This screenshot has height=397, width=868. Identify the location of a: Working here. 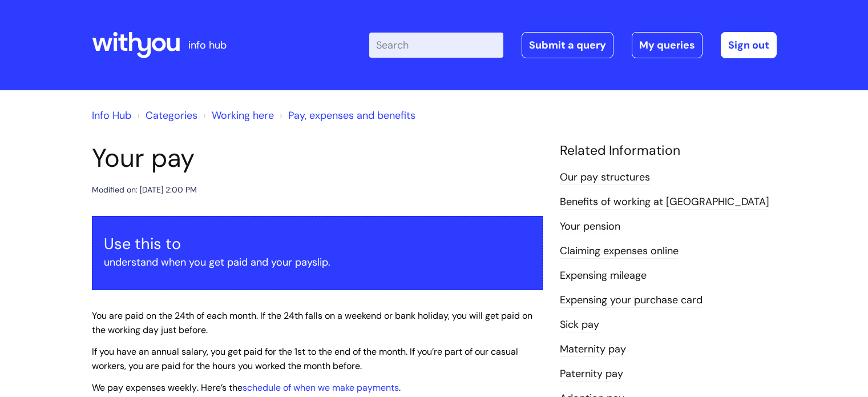
(243, 116).